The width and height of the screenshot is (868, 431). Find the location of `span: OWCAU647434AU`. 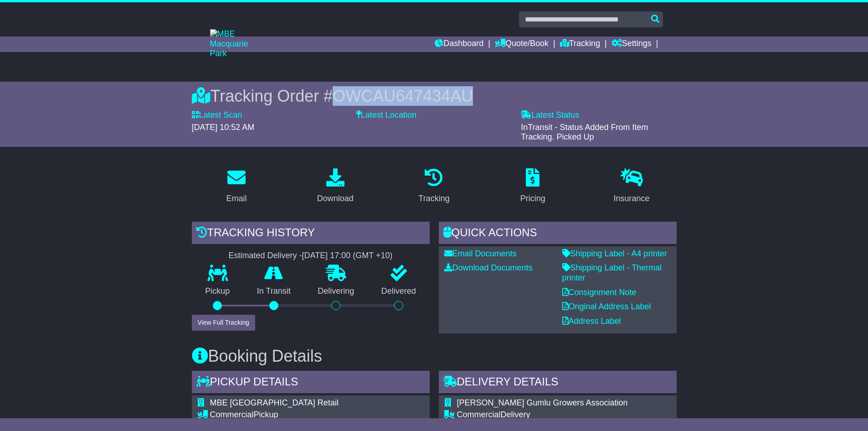

span: OWCAU647434AU is located at coordinates (403, 96).